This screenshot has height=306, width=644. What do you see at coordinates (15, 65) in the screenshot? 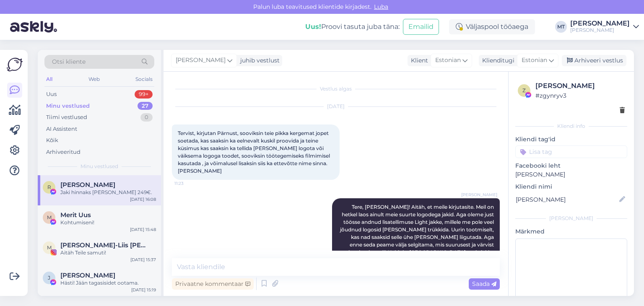
I see `img: Askly Logo` at bounding box center [15, 65].